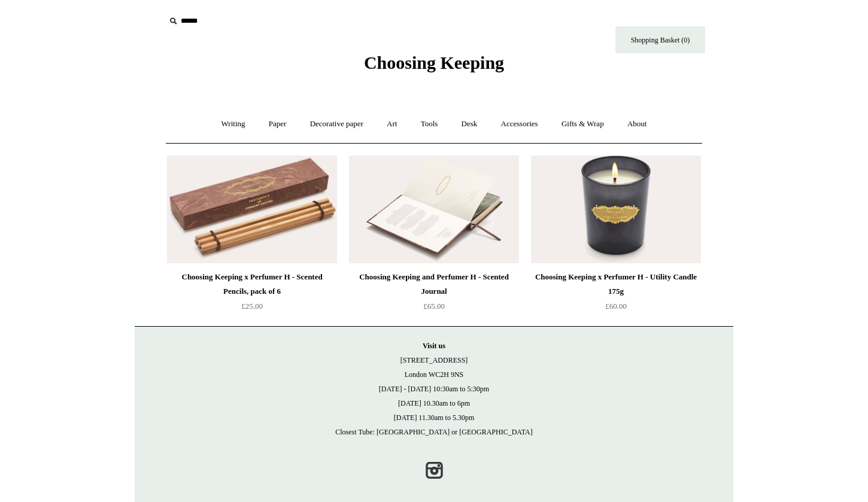 This screenshot has height=502, width=868. I want to click on div: Choosing Keeping x Perfumer H - Scented Pencils, pack of 6, so click(252, 284).